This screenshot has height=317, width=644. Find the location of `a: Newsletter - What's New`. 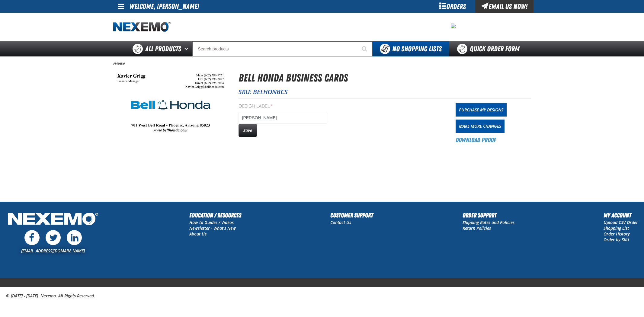

a: Newsletter - What's New is located at coordinates (212, 228).